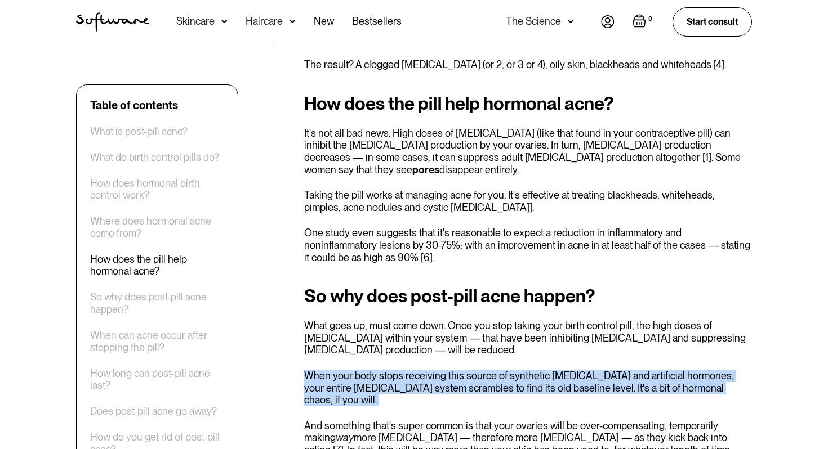  What do you see at coordinates (157, 304) in the screenshot?
I see `a: So why does post-pill acne happen?` at bounding box center [157, 304].